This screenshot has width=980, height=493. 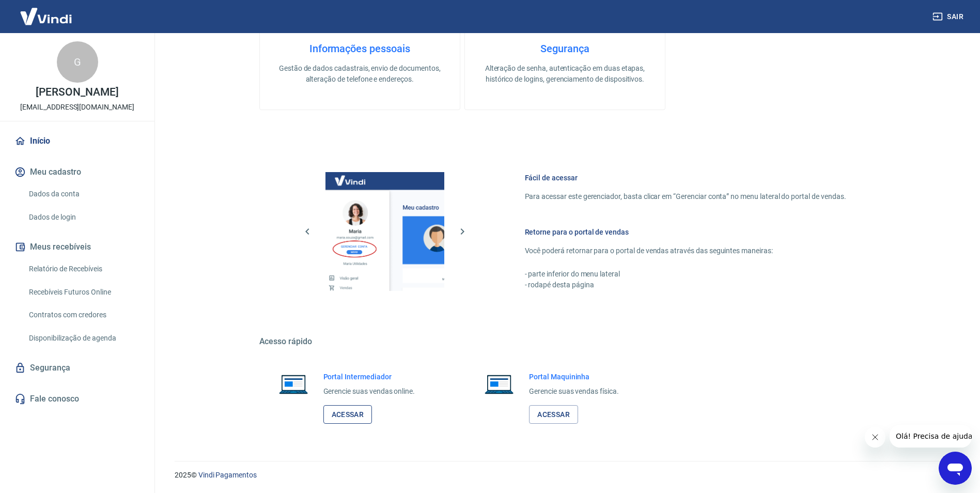 I want to click on a: Contratos com credores, so click(x=83, y=314).